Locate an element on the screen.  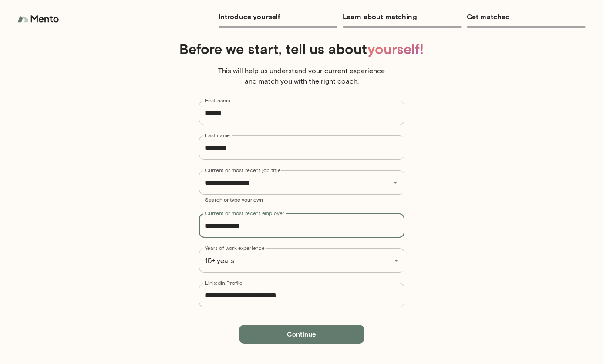
button: Continue is located at coordinates (302, 334).